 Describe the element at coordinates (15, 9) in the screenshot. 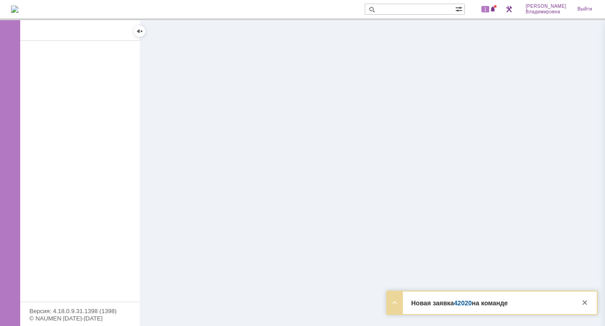

I see `img: logo` at that location.